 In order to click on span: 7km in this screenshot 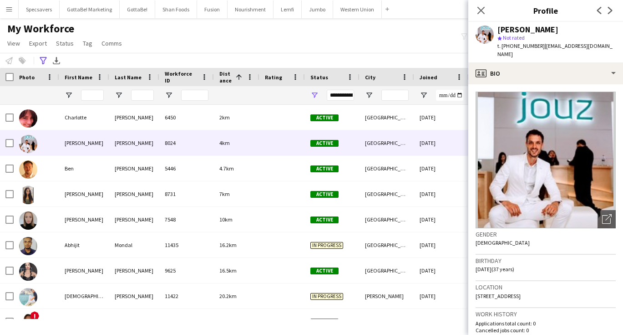, I will do `click(224, 193)`.